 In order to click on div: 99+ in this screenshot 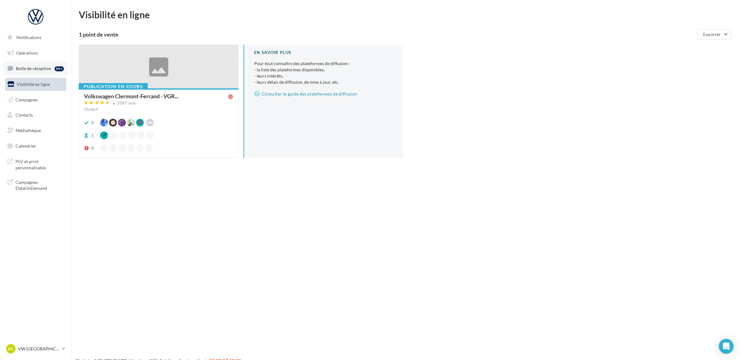, I will do `click(59, 69)`.